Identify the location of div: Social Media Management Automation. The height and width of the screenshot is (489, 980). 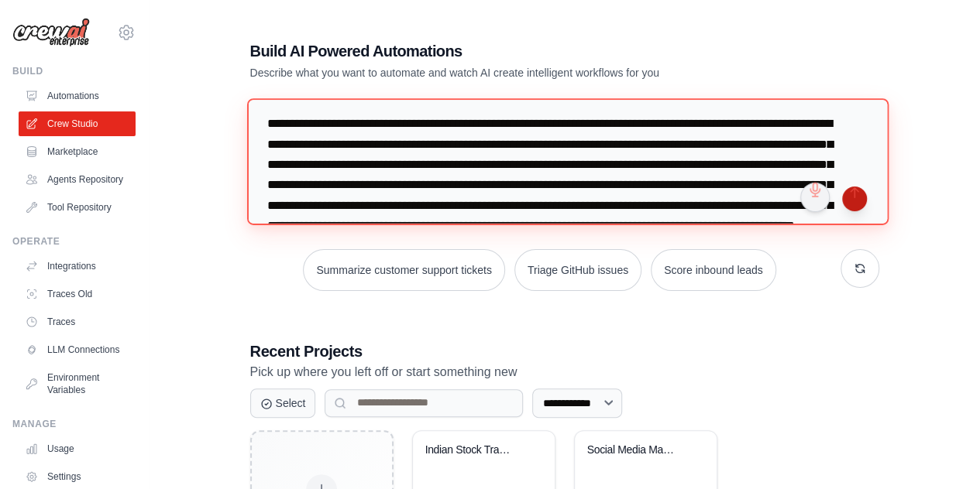
(634, 451).